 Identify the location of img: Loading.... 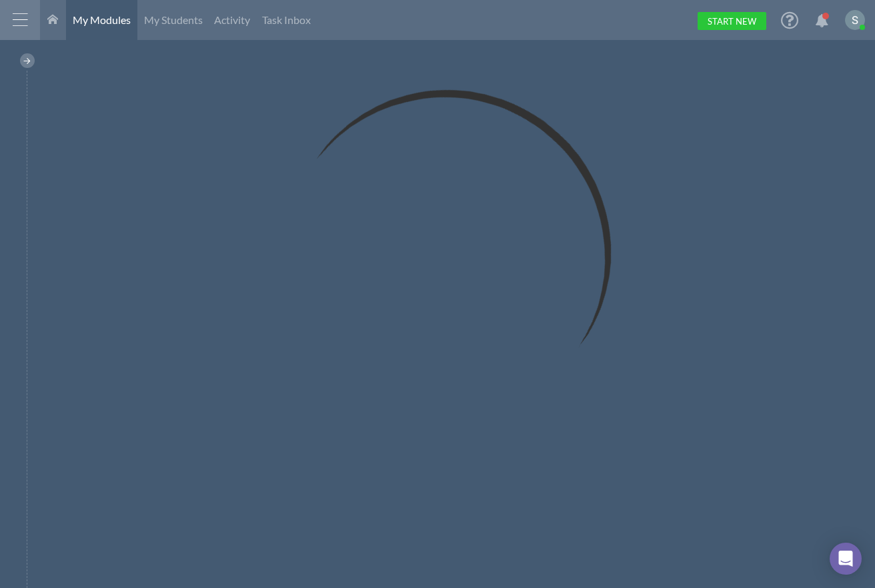
(446, 254).